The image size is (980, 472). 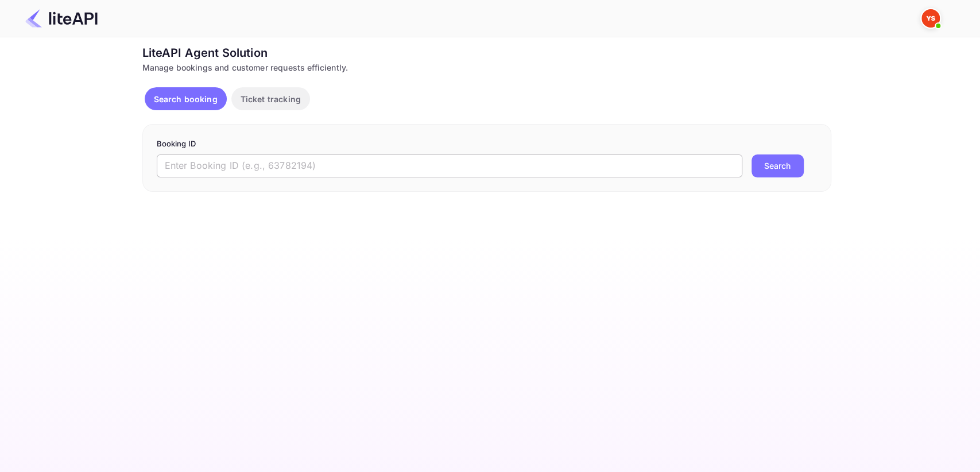 I want to click on button: Search, so click(x=777, y=166).